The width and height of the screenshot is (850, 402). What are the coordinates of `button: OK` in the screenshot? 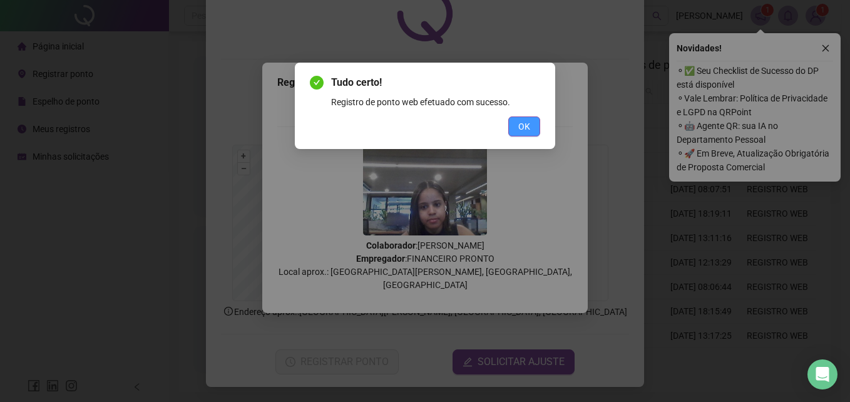 It's located at (524, 126).